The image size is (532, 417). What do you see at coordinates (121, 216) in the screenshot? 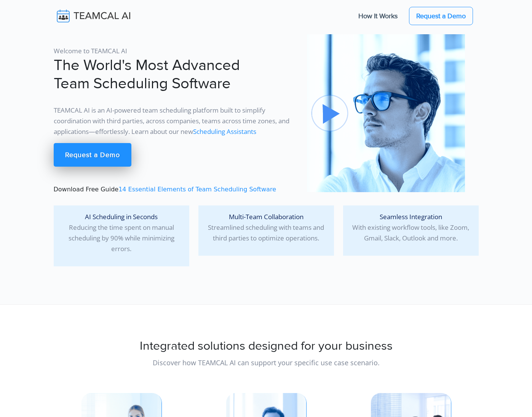
I see `span: AI Scheduling in Seconds` at bounding box center [121, 216].